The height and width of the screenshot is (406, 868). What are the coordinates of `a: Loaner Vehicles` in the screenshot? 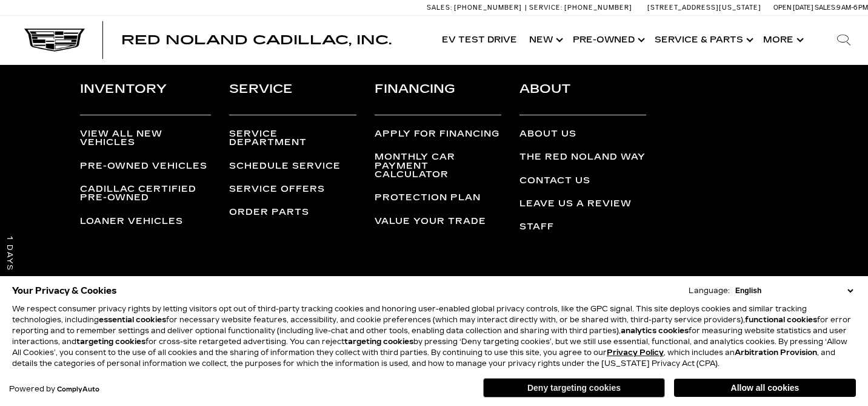 It's located at (132, 221).